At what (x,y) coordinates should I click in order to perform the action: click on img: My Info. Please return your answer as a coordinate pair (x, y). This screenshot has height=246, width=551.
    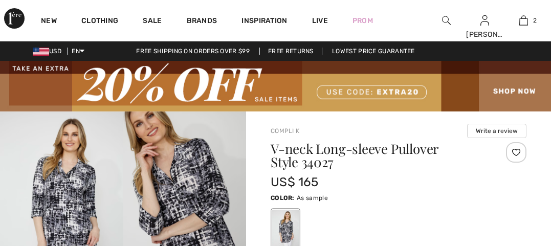
    Looking at the image, I should click on (485, 20).